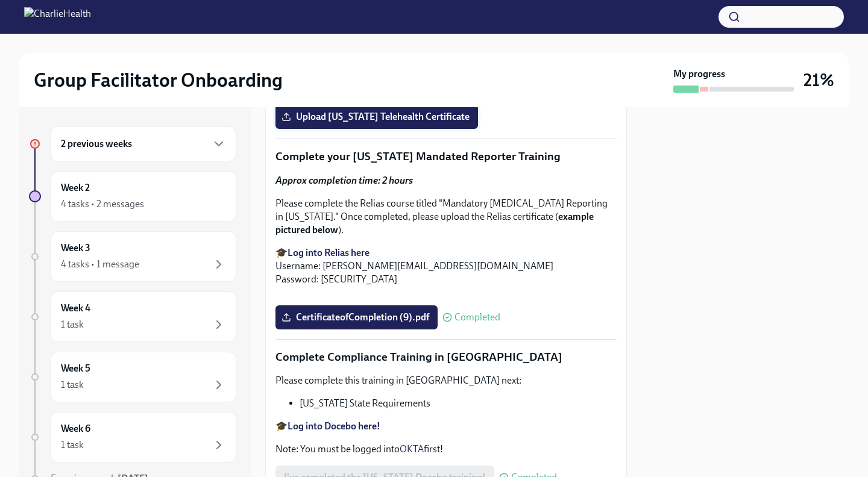 Image resolution: width=868 pixels, height=489 pixels. What do you see at coordinates (133, 438) in the screenshot?
I see `a: Week 61 task` at bounding box center [133, 438].